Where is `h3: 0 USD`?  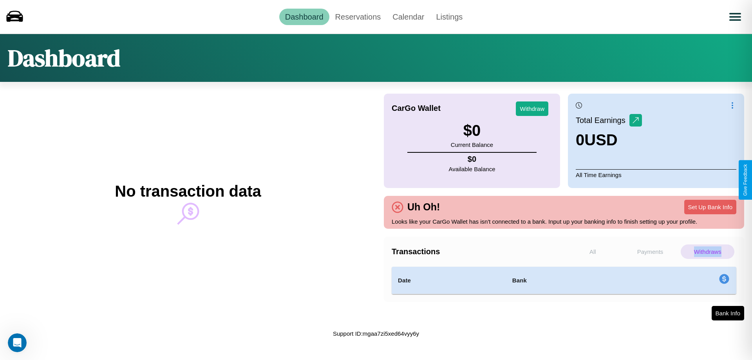
h3: 0 USD is located at coordinates (609, 140).